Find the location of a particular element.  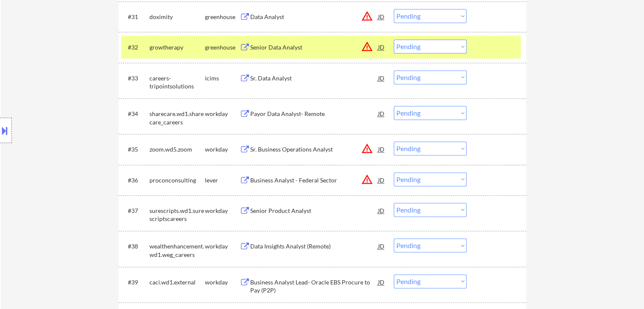

div: growtherapy is located at coordinates (177, 47).